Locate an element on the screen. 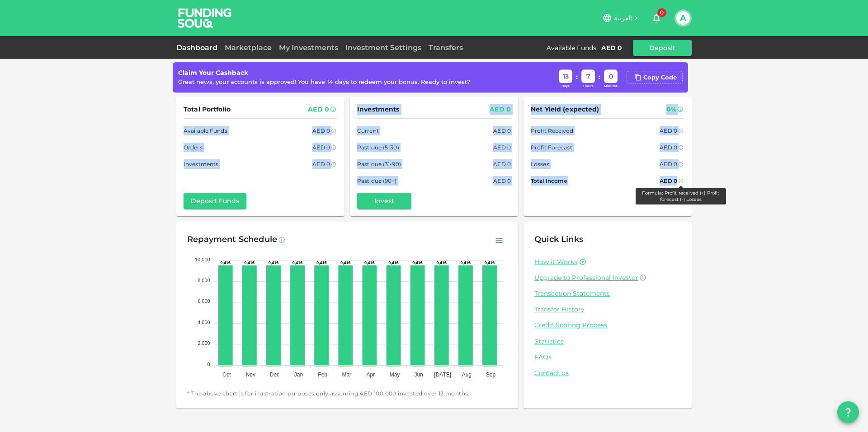 The width and height of the screenshot is (868, 432). button: 0 is located at coordinates (656, 18).